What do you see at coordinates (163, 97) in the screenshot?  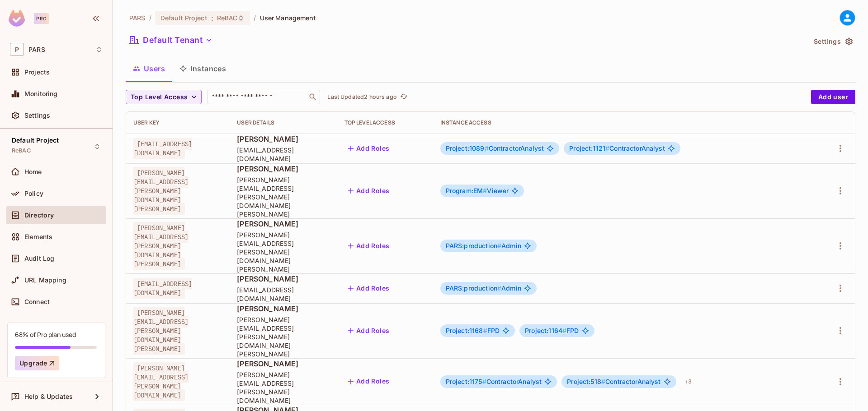 I see `button: Top Level Access` at bounding box center [163, 97].